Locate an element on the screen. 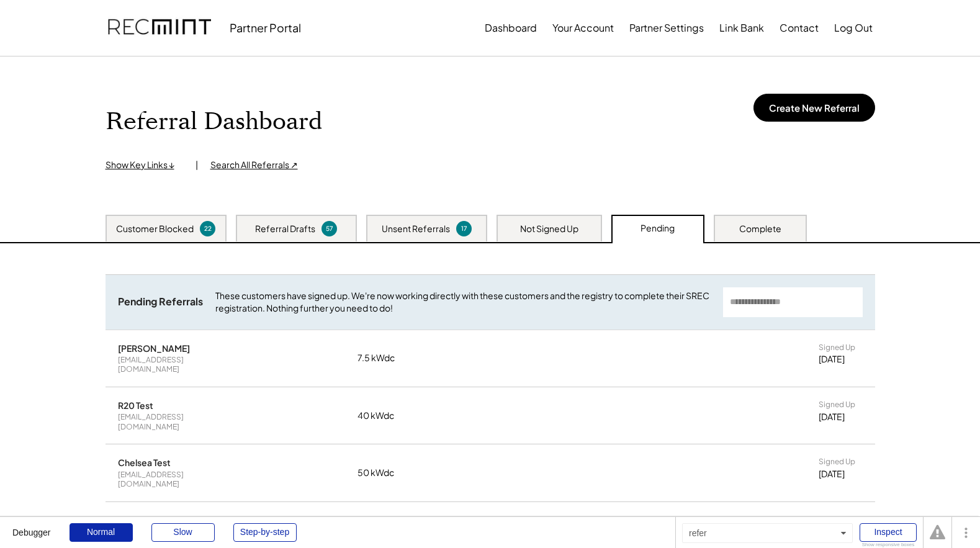 The height and width of the screenshot is (548, 980). div: refer is located at coordinates (767, 533).